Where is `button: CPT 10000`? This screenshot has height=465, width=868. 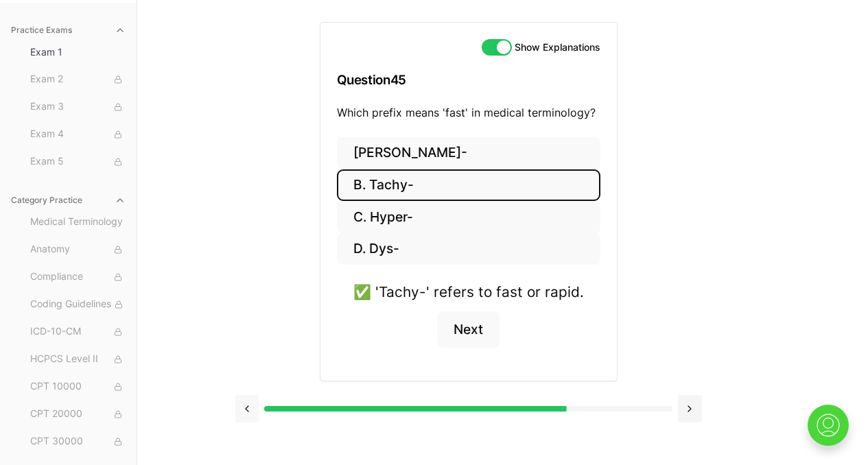
button: CPT 10000 is located at coordinates (78, 387).